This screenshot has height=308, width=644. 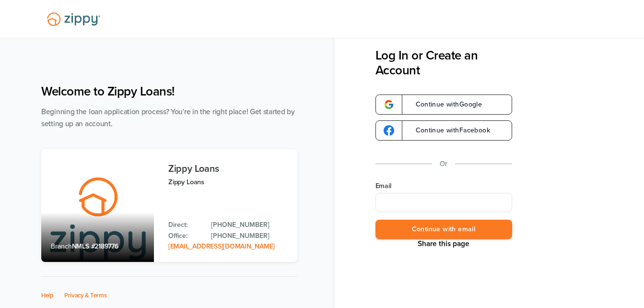 I want to click on a: Privacy & Terms, so click(x=85, y=295).